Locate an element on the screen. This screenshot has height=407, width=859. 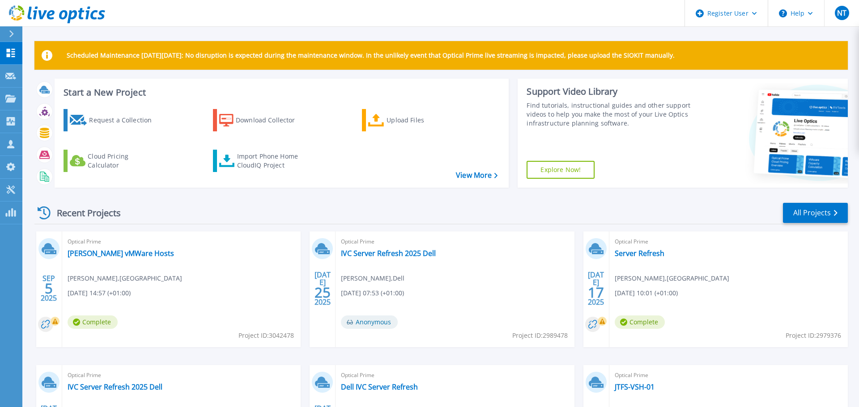
a: Cloud Pricing Calculator is located at coordinates (113, 161).